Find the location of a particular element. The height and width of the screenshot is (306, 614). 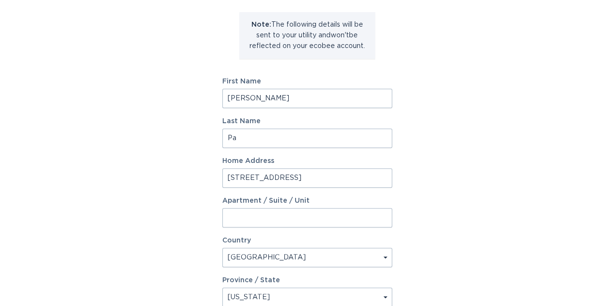

label: Last Name is located at coordinates (307, 121).